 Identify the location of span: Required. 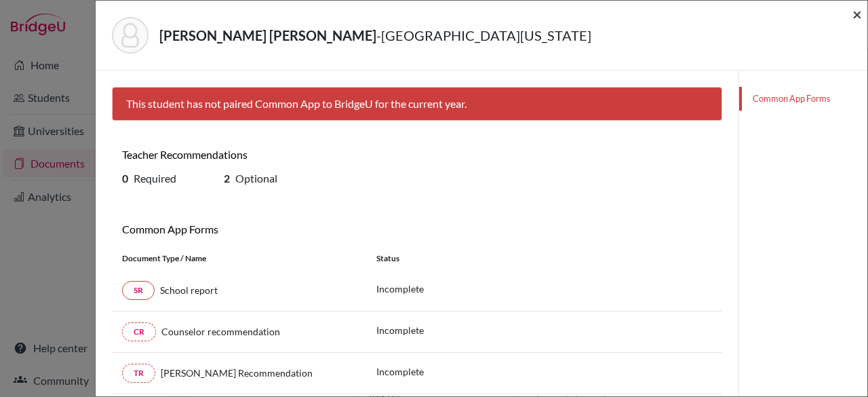
(154, 177).